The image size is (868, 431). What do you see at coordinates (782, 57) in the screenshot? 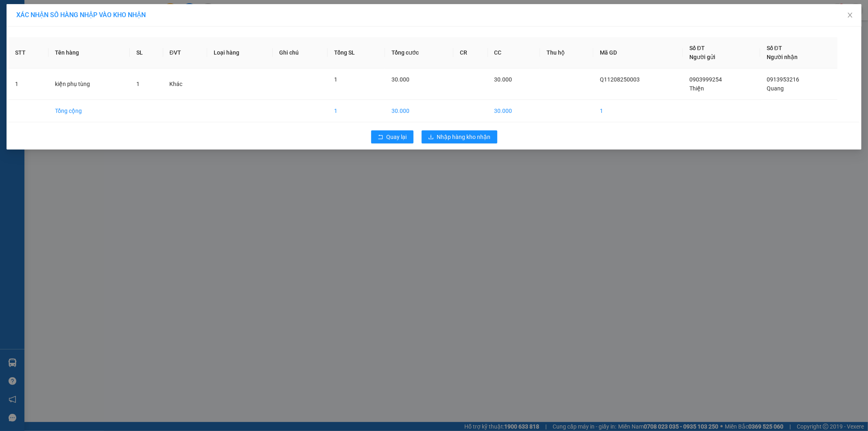
I see `span: Người nhận` at bounding box center [782, 57].